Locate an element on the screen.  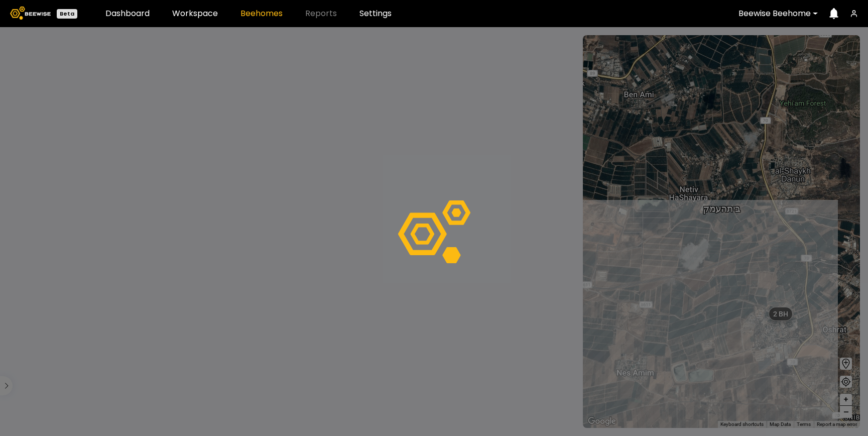
a: Workspace is located at coordinates (195, 14).